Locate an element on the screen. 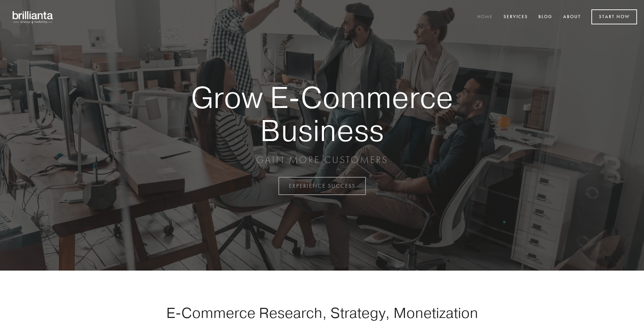 Image resolution: width=644 pixels, height=327 pixels. p: GAIN MORE CUSTOMERS is located at coordinates (322, 160).